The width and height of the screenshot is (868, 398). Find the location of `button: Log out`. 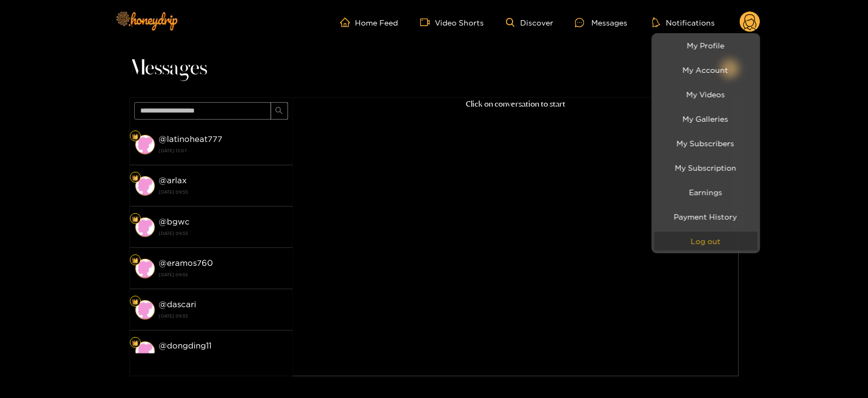

button: Log out is located at coordinates (706, 241).